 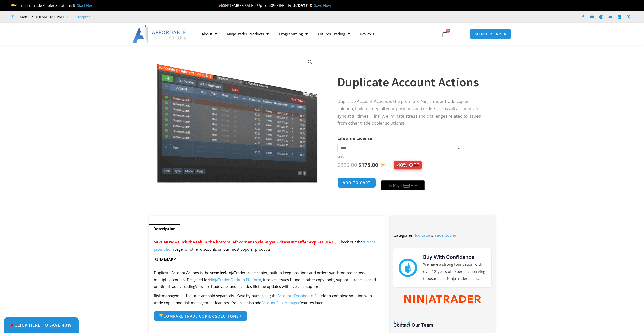 What do you see at coordinates (217, 273) in the screenshot?
I see `strong: premier` at bounding box center [217, 273].